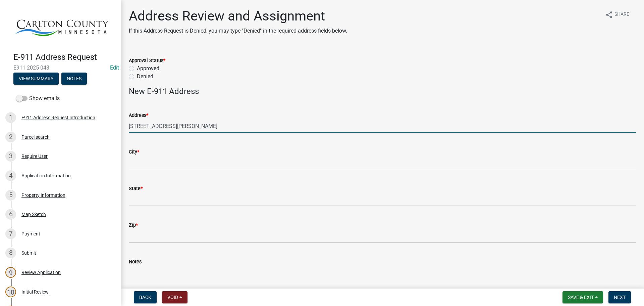  I want to click on img: Carlton County, Minnesota, so click(62, 26).